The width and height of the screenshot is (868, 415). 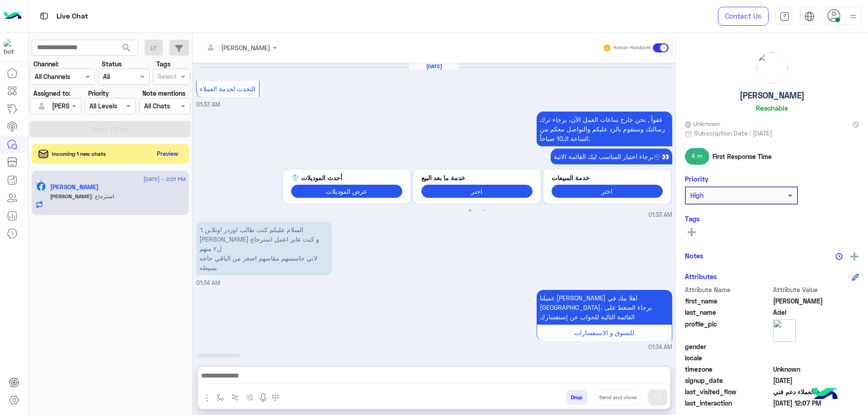 I want to click on label: Note mentions, so click(x=163, y=93).